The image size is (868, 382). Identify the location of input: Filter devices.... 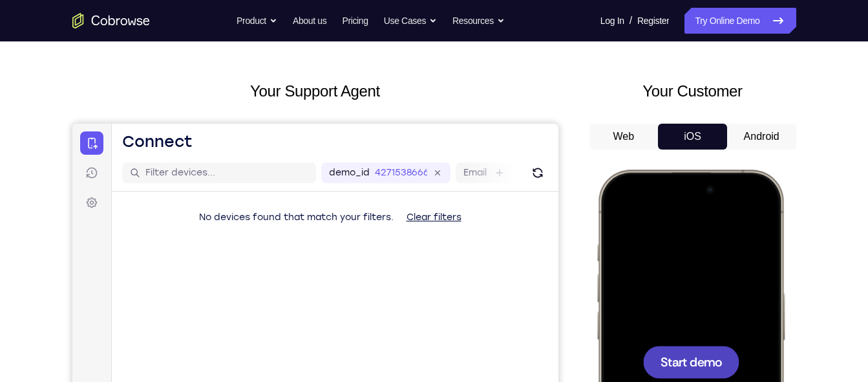
(155, 49).